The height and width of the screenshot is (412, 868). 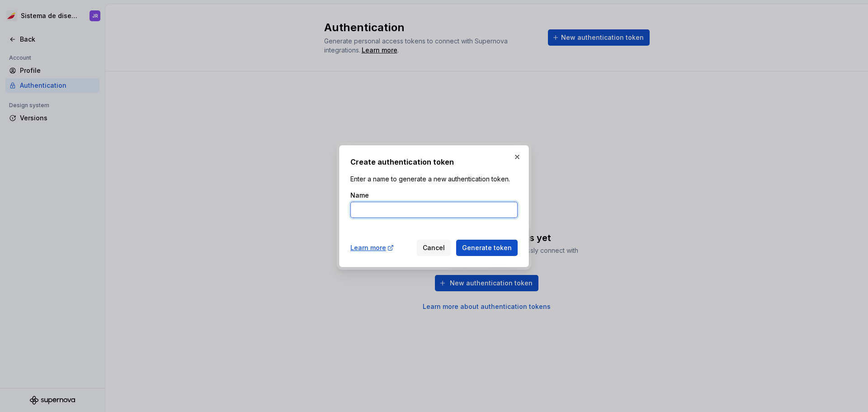 What do you see at coordinates (486, 248) in the screenshot?
I see `span: Generate token` at bounding box center [486, 248].